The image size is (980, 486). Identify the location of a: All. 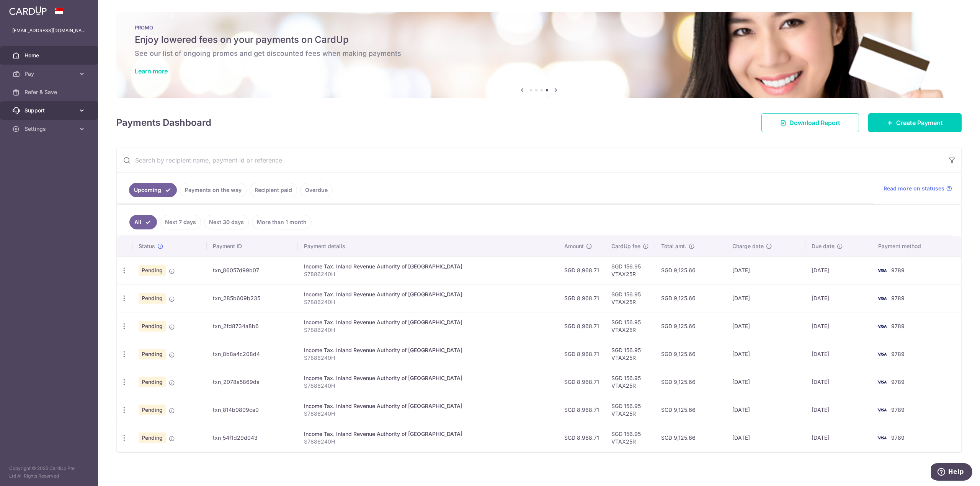
(143, 222).